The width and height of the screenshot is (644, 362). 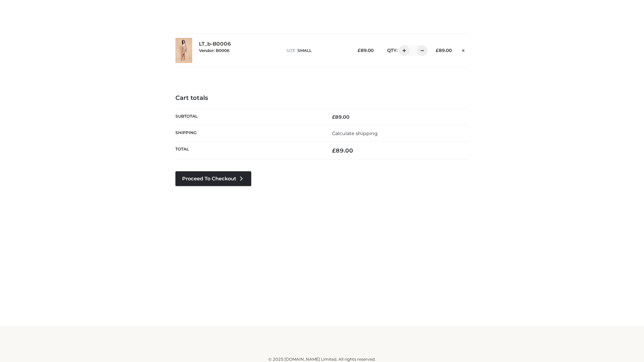 I want to click on a: Proceed to Checkout, so click(x=214, y=178).